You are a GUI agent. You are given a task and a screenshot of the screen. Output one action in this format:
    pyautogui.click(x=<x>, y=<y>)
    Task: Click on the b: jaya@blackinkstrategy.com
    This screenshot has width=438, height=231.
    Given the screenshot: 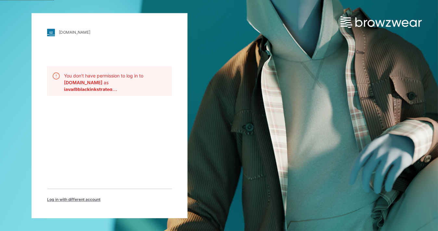 What is the action you would take?
    pyautogui.click(x=91, y=89)
    